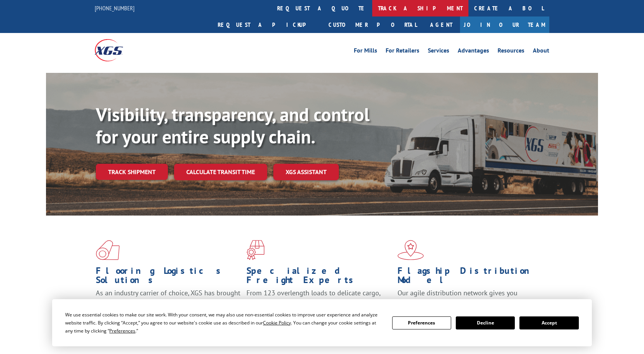 The height and width of the screenshot is (354, 644). Describe the element at coordinates (410, 250) in the screenshot. I see `img: xgs-icon-flagship-distribution-model-red` at that location.